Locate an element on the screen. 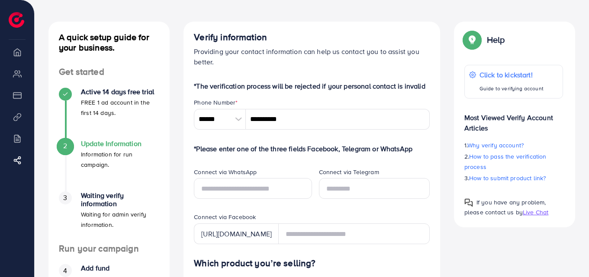  span: 2 is located at coordinates (65, 146).